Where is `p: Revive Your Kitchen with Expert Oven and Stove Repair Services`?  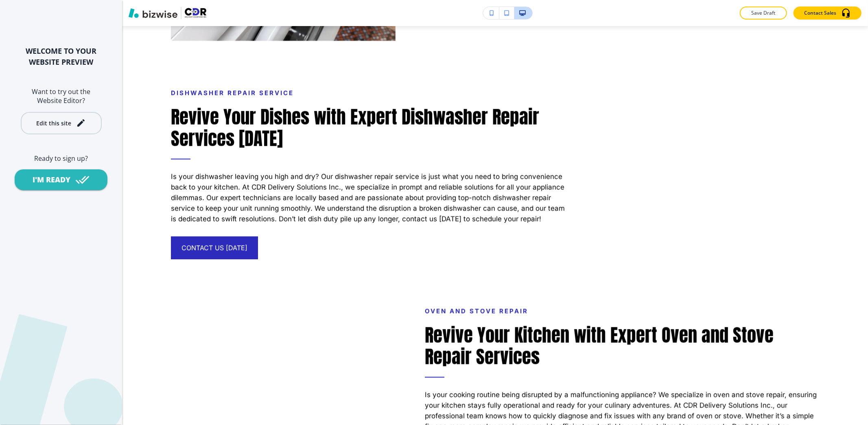 p: Revive Your Kitchen with Expert Oven and Stove Repair Services is located at coordinates (622, 346).